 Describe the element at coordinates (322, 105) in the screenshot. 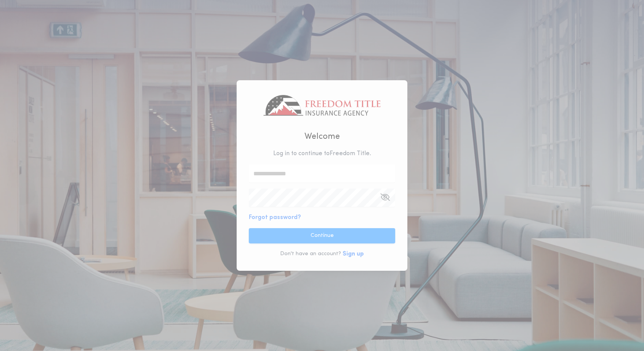

I see `img: logo` at that location.